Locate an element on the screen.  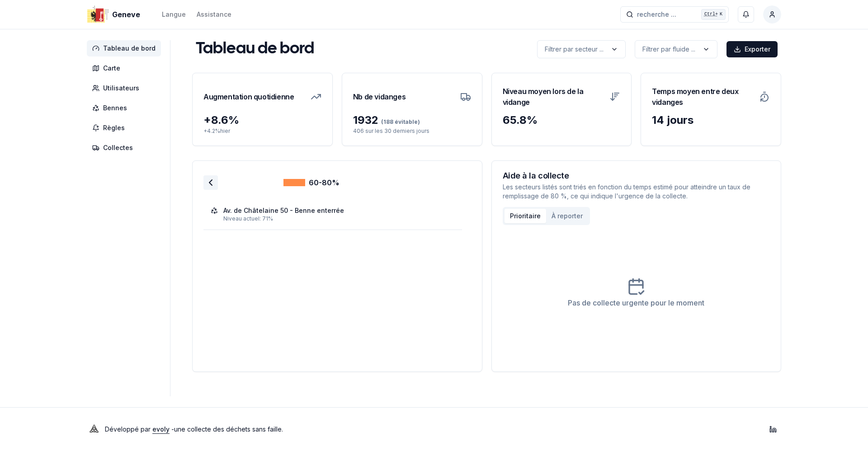
span: Règles is located at coordinates (114, 128).